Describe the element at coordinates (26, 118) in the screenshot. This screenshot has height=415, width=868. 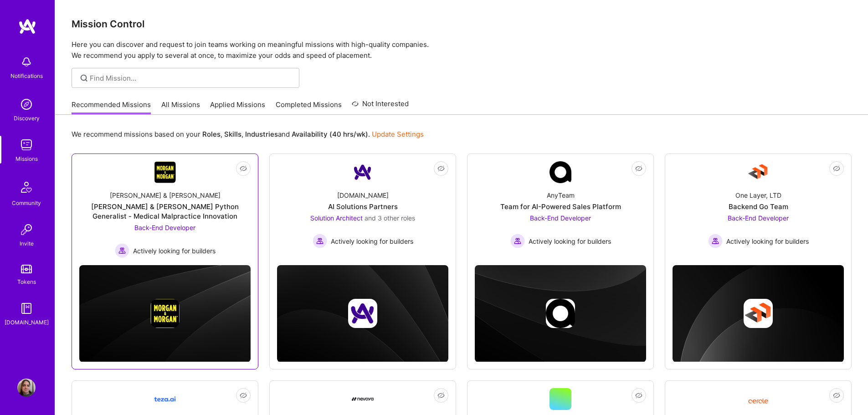
I see `div: Discovery` at that location.